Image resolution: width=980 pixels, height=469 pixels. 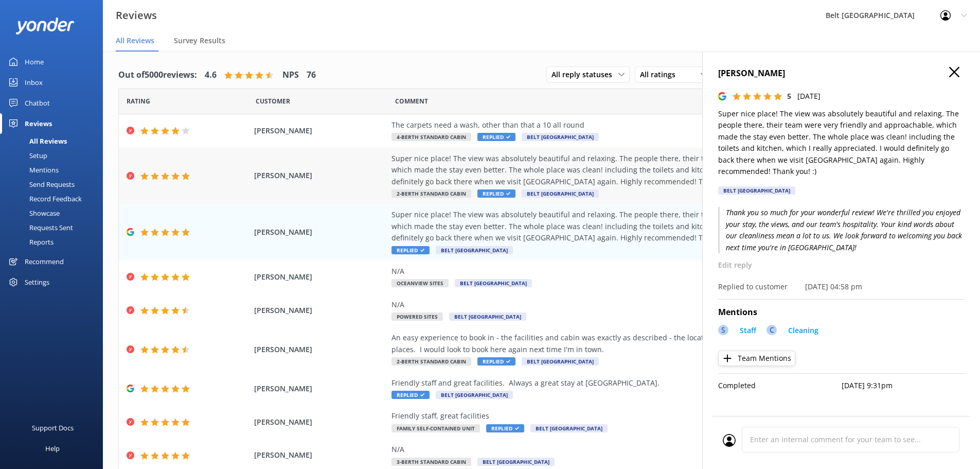 I want to click on div: C, so click(x=771, y=330).